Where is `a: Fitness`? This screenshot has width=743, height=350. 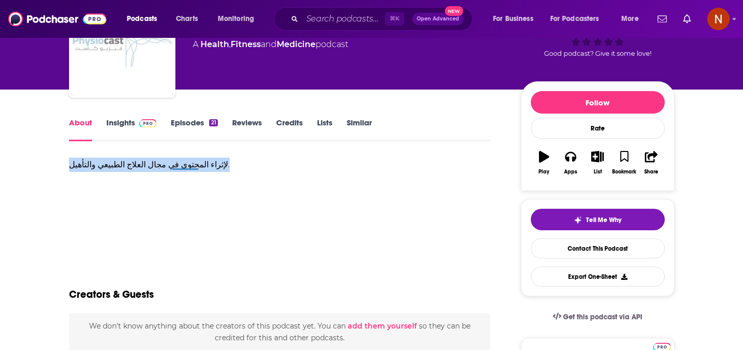 a: Fitness is located at coordinates (245, 44).